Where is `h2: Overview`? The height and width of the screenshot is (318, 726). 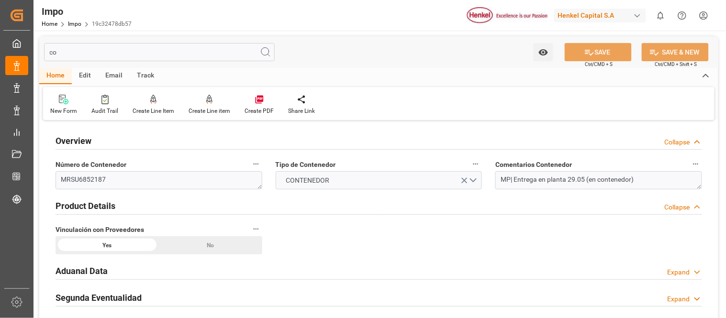
h2: Overview is located at coordinates (73, 141).